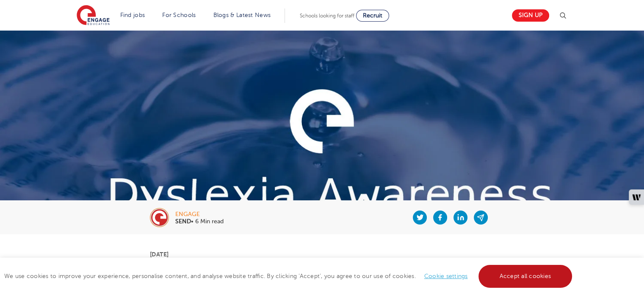  I want to click on a: Cookie settings, so click(445, 275).